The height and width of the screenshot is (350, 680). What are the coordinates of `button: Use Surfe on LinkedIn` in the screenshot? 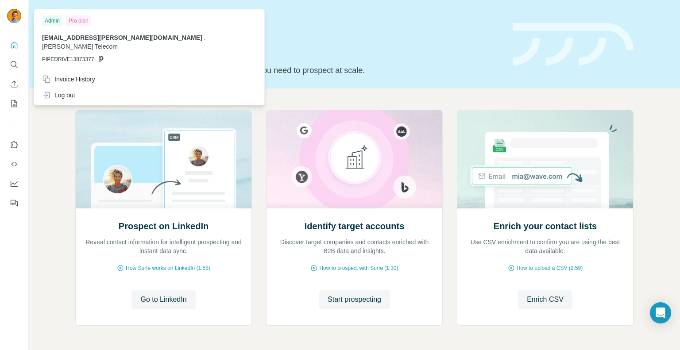 It's located at (14, 145).